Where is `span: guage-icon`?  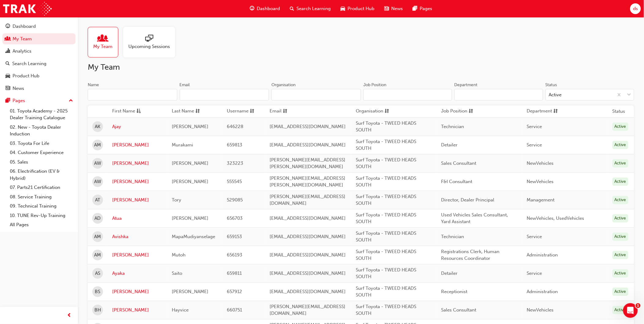 span: guage-icon is located at coordinates (252, 9).